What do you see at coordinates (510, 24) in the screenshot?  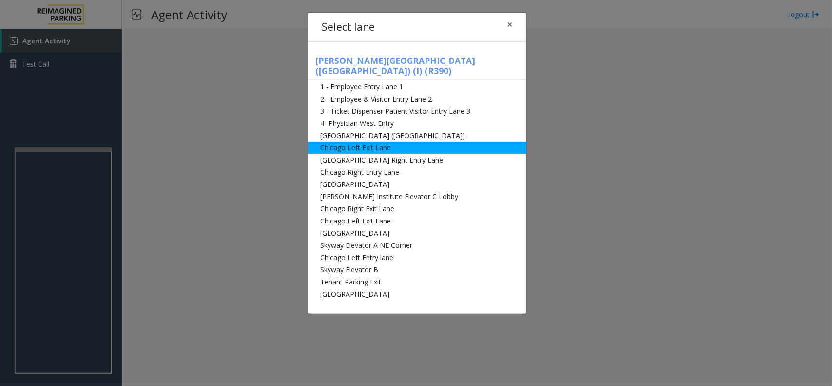 I see `button: Close` at bounding box center [510, 24].